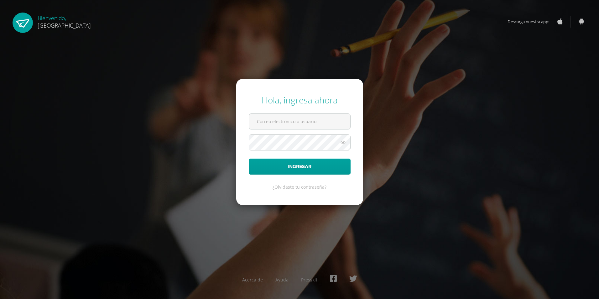 Image resolution: width=599 pixels, height=299 pixels. Describe the element at coordinates (253, 279) in the screenshot. I see `a: Acerca de` at that location.